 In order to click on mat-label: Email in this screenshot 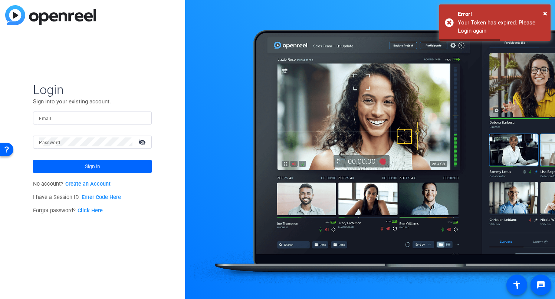, I will do `click(45, 119)`.